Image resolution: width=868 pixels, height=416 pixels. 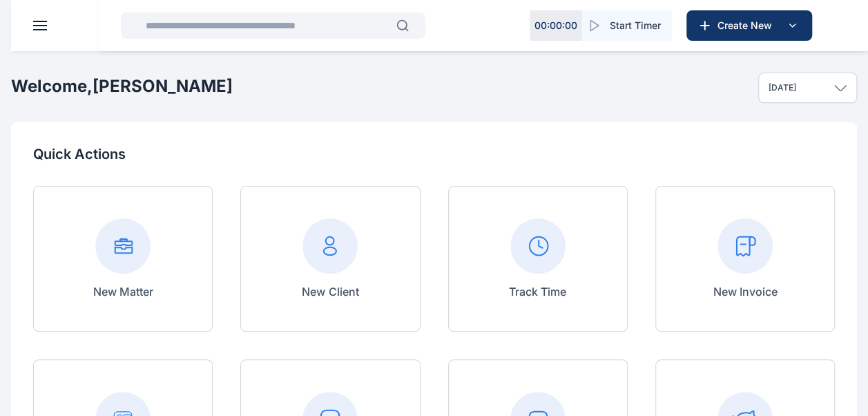 I want to click on button: Create New, so click(x=749, y=25).